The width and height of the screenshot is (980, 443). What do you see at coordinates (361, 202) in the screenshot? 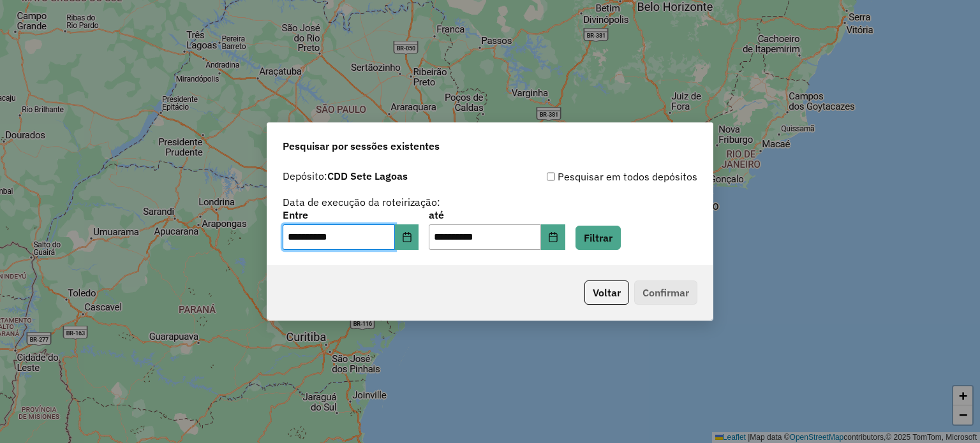
I see `label: Data de execução da roteirização:` at bounding box center [361, 202].